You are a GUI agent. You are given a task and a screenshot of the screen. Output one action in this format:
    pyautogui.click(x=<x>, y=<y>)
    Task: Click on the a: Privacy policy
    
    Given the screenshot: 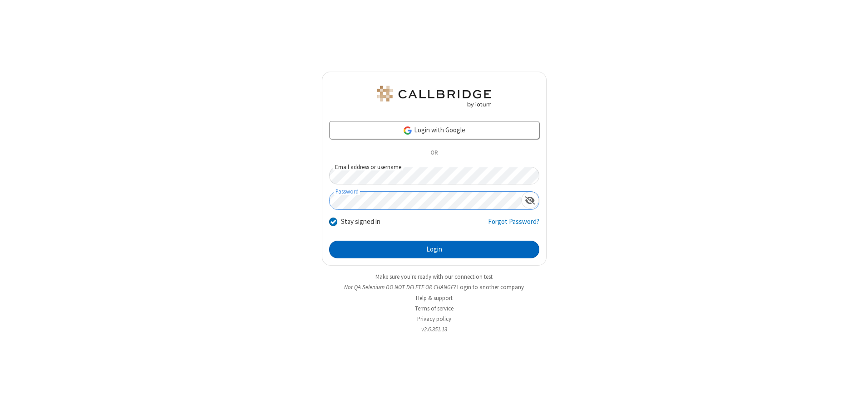 What is the action you would take?
    pyautogui.click(x=434, y=319)
    